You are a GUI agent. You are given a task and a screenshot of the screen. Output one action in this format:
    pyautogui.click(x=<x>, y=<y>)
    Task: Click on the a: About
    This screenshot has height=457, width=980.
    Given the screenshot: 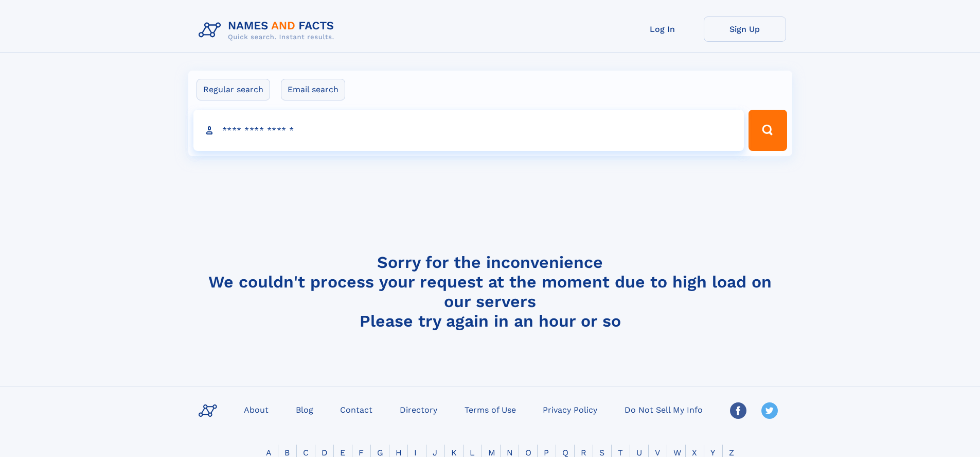 What is the action you would take?
    pyautogui.click(x=257, y=409)
    